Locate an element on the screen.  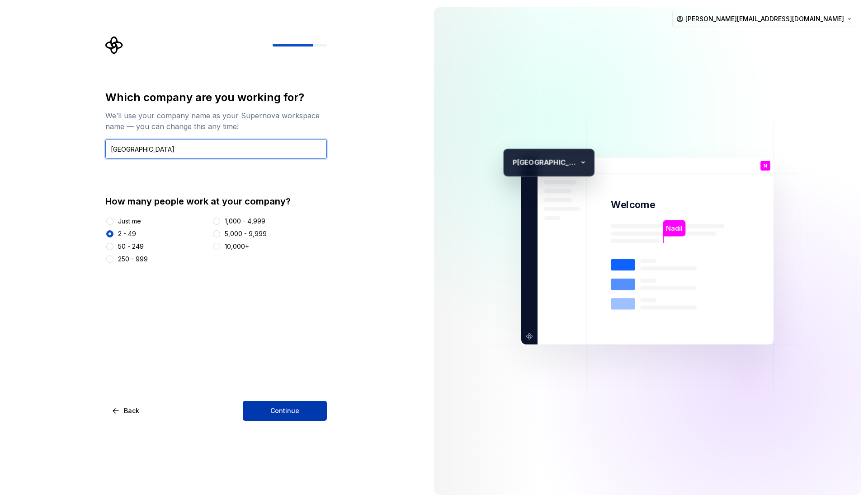
div: 50 - 249 is located at coordinates (131, 247).